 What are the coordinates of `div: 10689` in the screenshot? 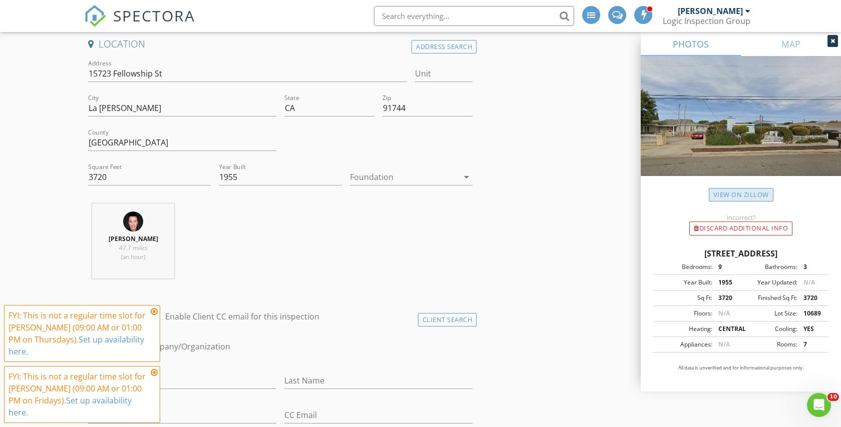 It's located at (811, 314).